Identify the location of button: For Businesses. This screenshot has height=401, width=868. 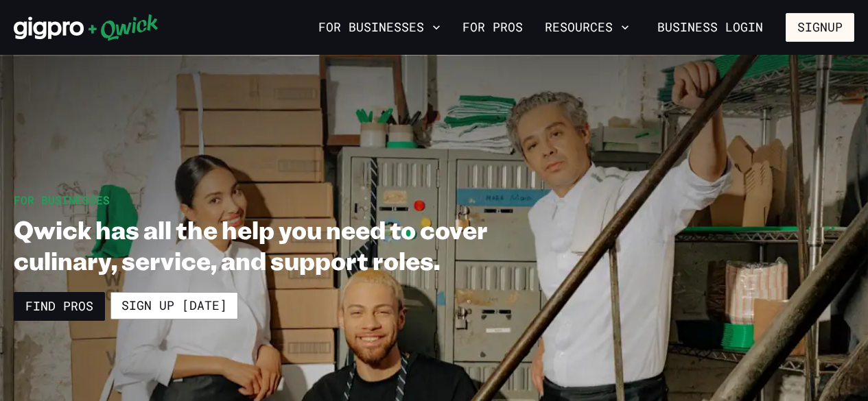
(379, 28).